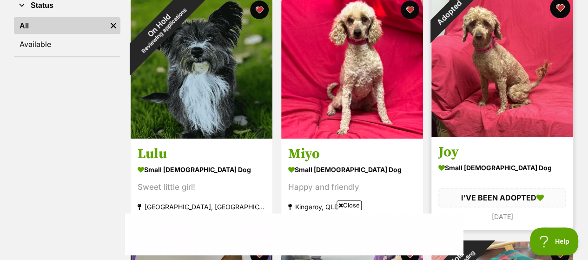 The height and width of the screenshot is (260, 588). What do you see at coordinates (67, 44) in the screenshot?
I see `a: Available` at bounding box center [67, 44].